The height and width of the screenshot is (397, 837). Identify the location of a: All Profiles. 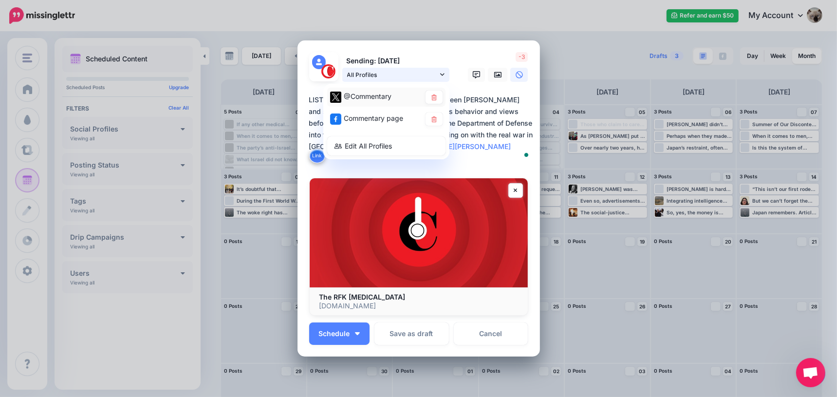
(396, 75).